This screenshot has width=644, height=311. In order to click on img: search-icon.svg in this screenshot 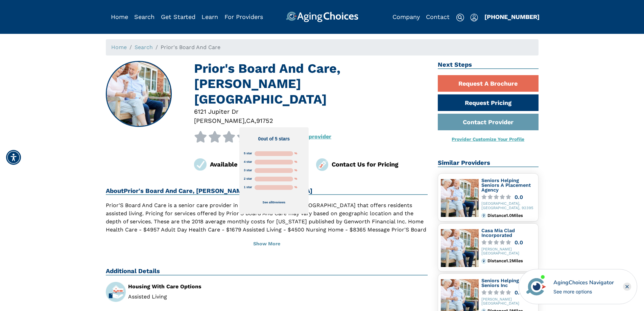, I will do `click(460, 18)`.